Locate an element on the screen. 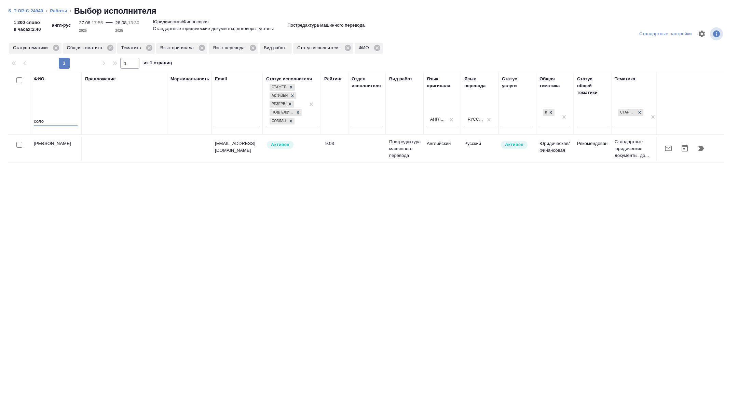 Image resolution: width=738 pixels, height=399 pixels. p: Тематика is located at coordinates (132, 48).